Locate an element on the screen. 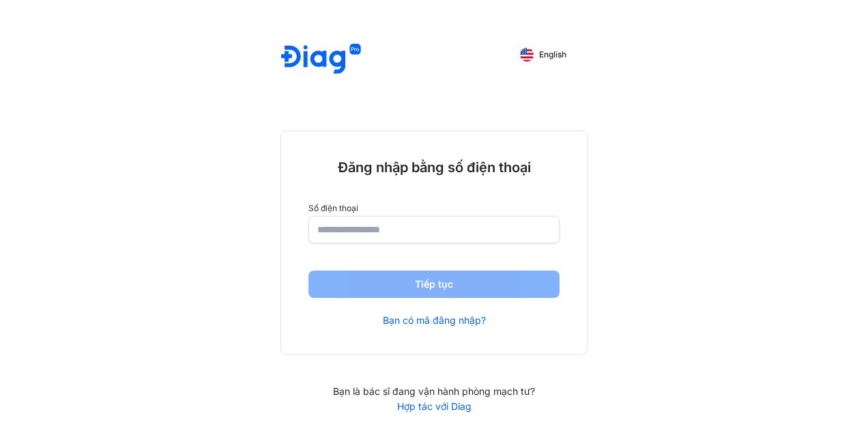 Image resolution: width=868 pixels, height=440 pixels. button: English is located at coordinates (543, 55).